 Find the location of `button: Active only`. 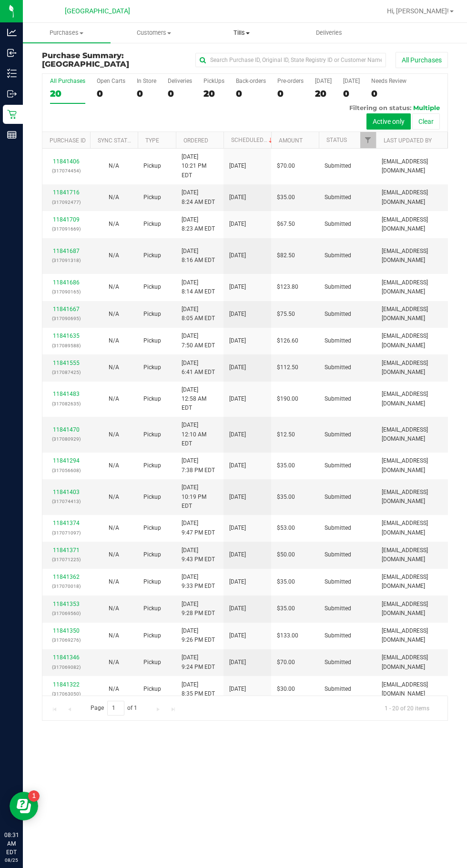

button: Active only is located at coordinates (389, 121).